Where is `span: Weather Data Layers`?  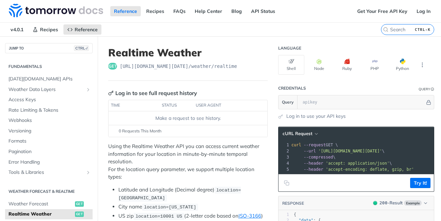 span: Weather Data Layers is located at coordinates (46, 90).